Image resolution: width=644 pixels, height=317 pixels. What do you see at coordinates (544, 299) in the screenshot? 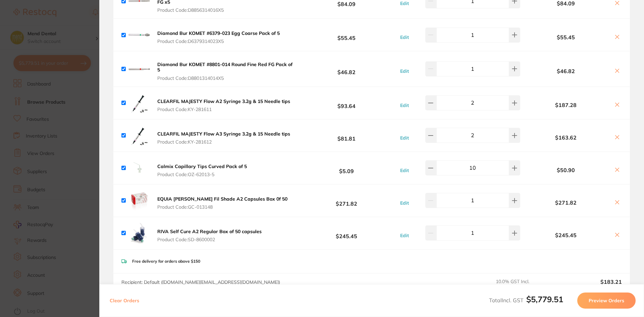
I see `b: $5,779.51` at bounding box center [544, 299].